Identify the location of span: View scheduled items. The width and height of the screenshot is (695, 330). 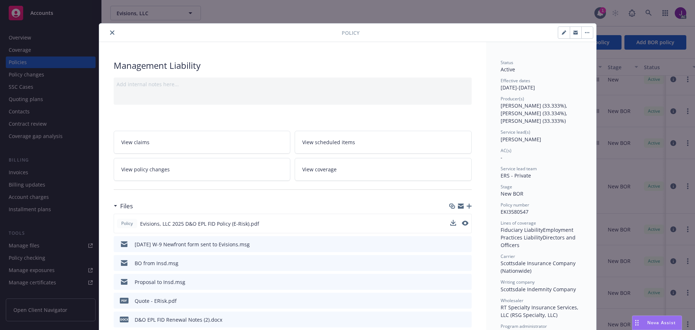
(329, 142).